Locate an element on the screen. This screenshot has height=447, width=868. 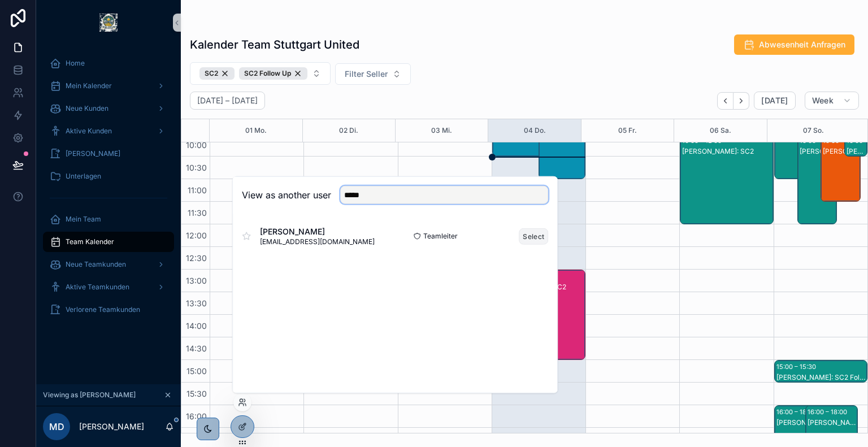
button: Back is located at coordinates (725, 100).